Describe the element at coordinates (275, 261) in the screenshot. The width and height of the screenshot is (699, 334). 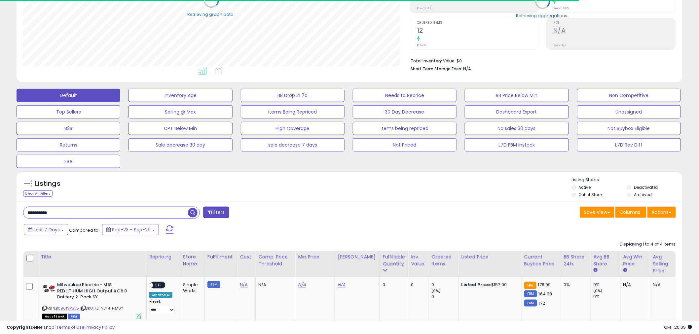
I see `div: Comp. Price Threshold` at that location.